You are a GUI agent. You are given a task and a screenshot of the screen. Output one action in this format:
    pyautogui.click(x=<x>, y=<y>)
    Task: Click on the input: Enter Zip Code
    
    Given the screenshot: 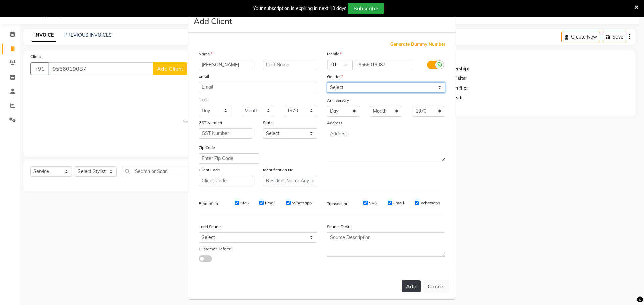 What is the action you would take?
    pyautogui.click(x=229, y=158)
    